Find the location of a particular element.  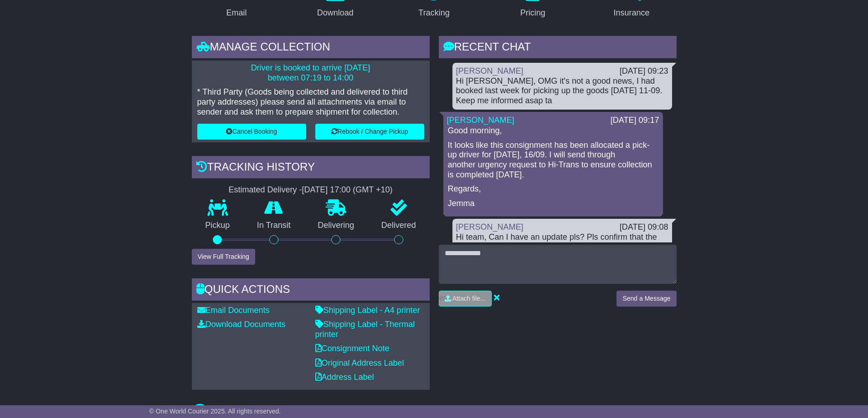

a: Email Documents is located at coordinates (233, 310).